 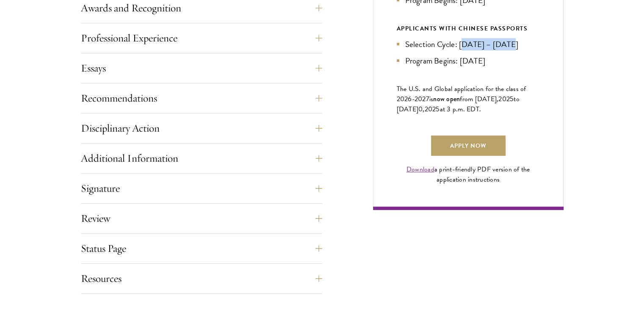 I want to click on button: Professional Experience, so click(x=201, y=38).